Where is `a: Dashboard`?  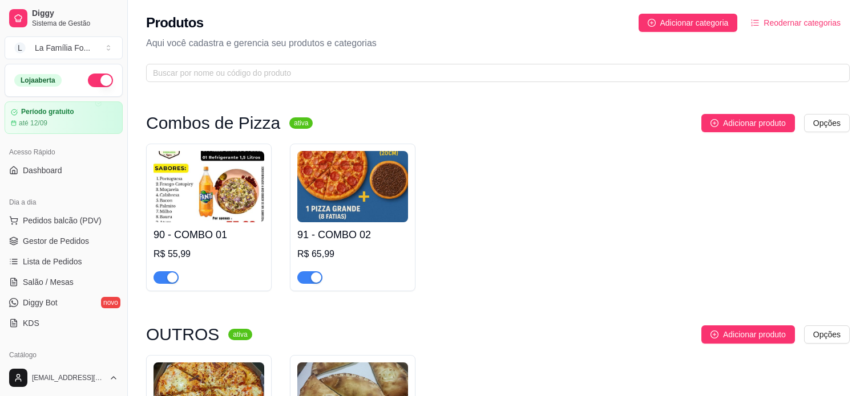 a: Dashboard is located at coordinates (63, 170).